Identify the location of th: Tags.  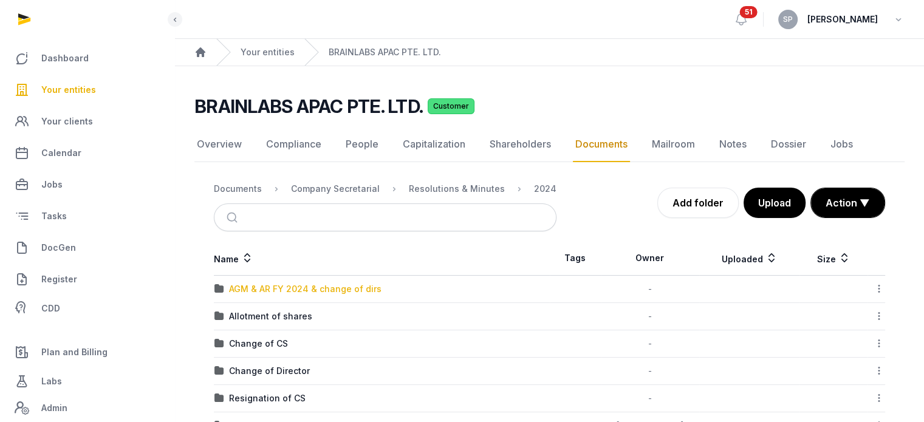
(576, 258).